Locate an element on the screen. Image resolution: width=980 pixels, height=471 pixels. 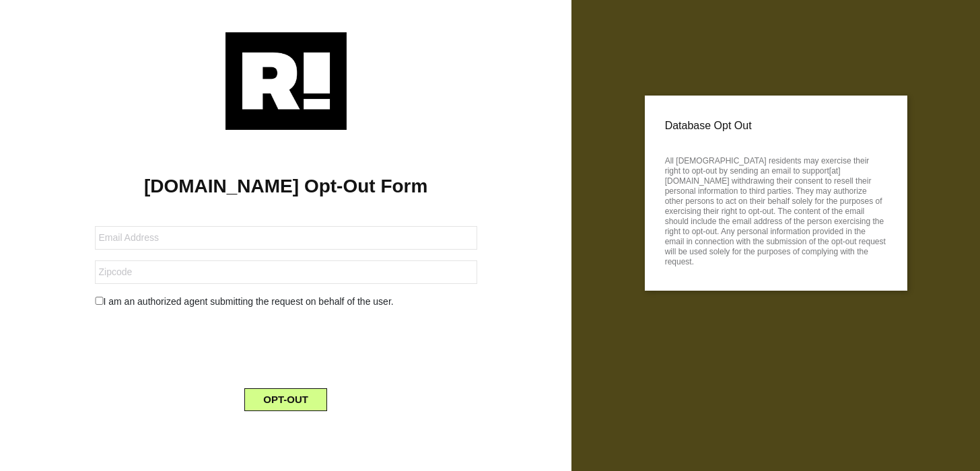
p: Database Opt Out is located at coordinates (776, 126).